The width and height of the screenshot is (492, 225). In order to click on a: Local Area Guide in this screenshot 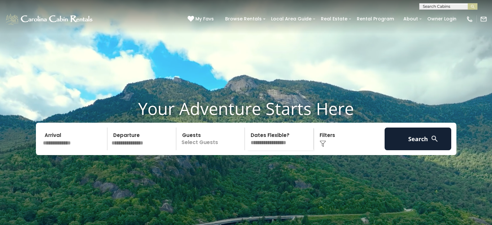, I will do `click(291, 19)`.